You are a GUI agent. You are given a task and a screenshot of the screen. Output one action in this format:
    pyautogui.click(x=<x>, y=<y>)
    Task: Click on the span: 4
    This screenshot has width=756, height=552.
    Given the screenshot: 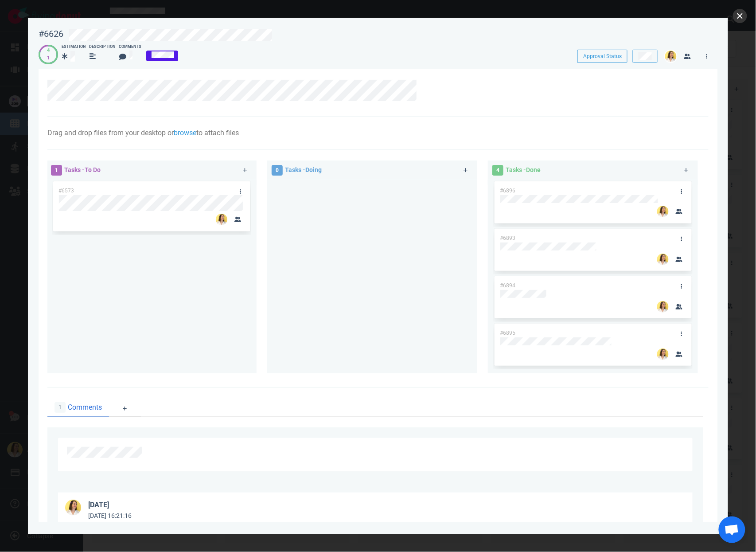 What is the action you would take?
    pyautogui.click(x=498, y=170)
    